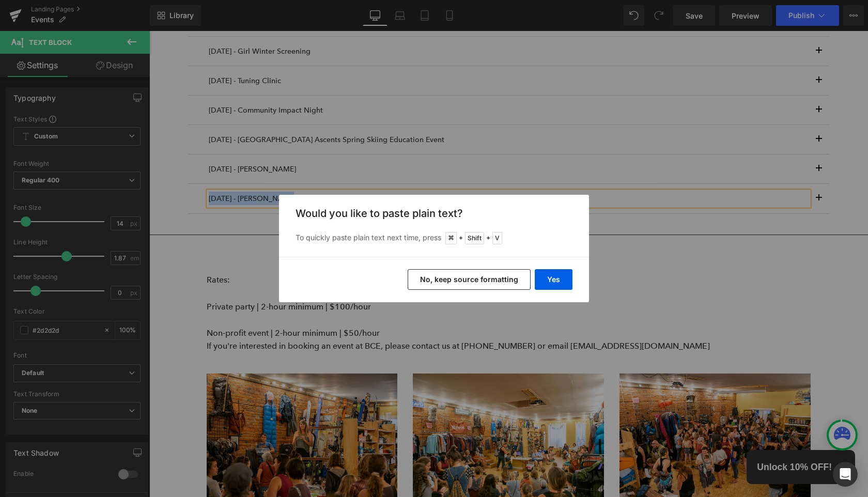 This screenshot has height=497, width=868. What do you see at coordinates (553, 280) in the screenshot?
I see `button: Yes` at bounding box center [553, 280].